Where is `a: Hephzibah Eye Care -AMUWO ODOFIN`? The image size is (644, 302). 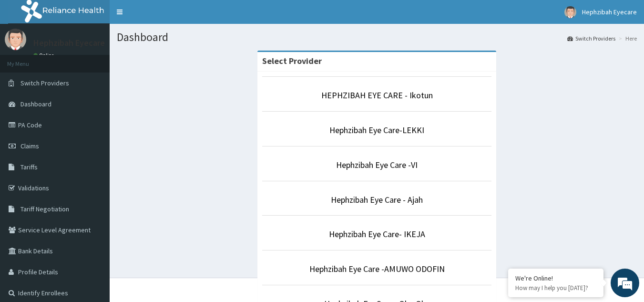
a: Hephzibah Eye Care -AMUWO ODOFIN is located at coordinates (377, 269).